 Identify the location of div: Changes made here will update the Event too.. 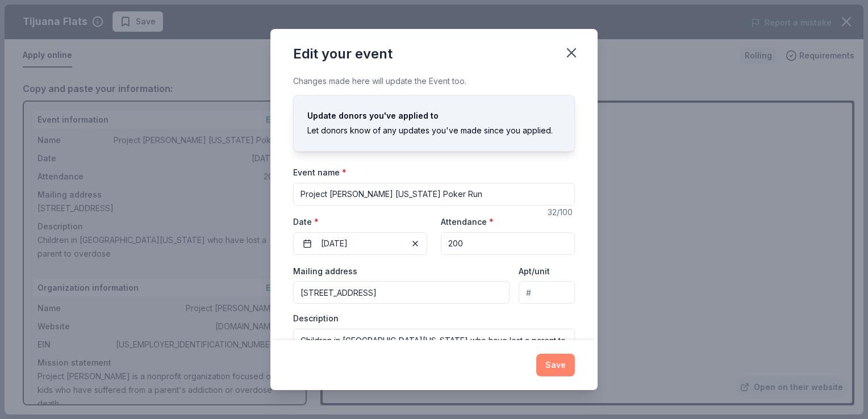
(434, 81).